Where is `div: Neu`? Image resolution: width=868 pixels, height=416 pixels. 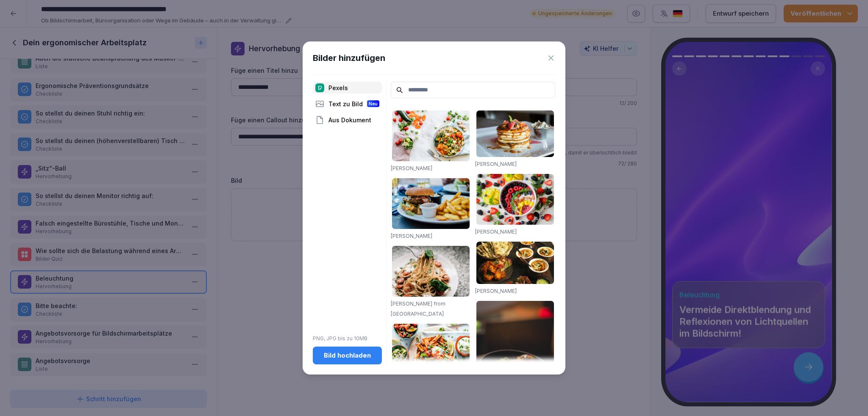
div: Neu is located at coordinates (373, 104).